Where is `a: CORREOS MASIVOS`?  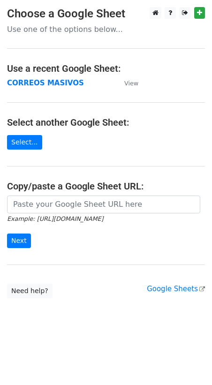
a: CORREOS MASIVOS is located at coordinates (46, 83).